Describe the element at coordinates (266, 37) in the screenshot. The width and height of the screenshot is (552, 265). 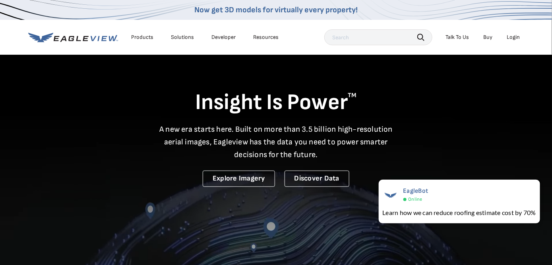
I see `div: Resources` at that location.